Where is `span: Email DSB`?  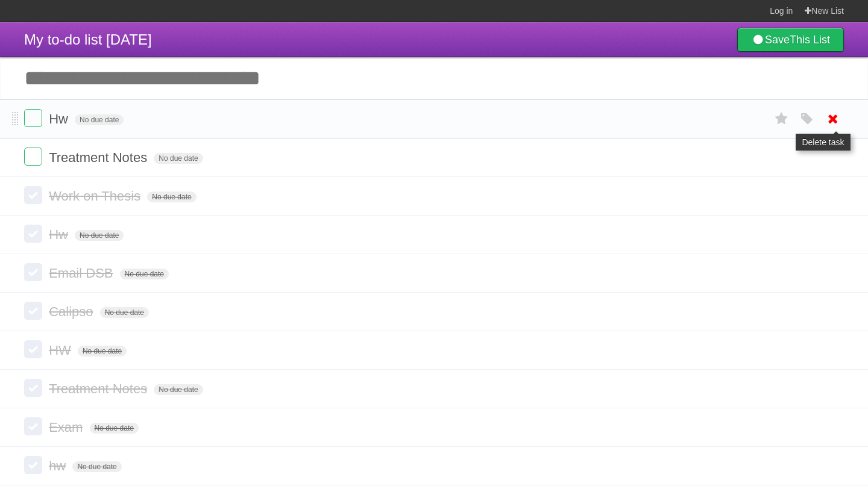 span: Email DSB is located at coordinates (82, 273).